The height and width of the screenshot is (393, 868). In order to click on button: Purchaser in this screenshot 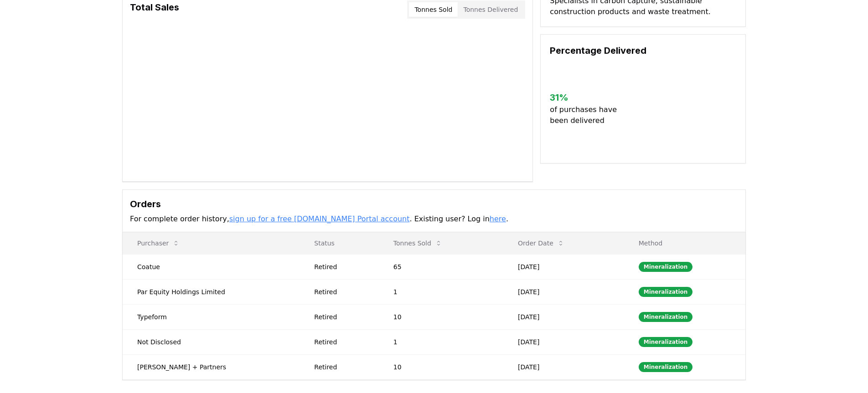, I will do `click(158, 244)`.